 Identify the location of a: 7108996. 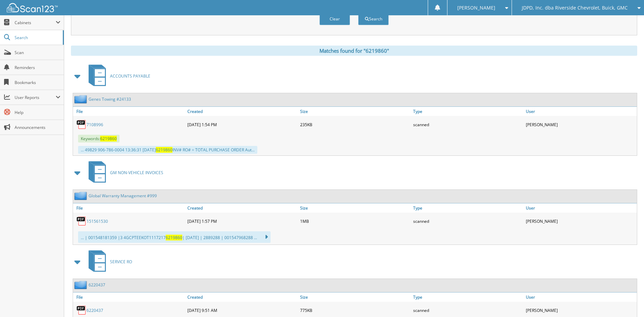
(95, 124).